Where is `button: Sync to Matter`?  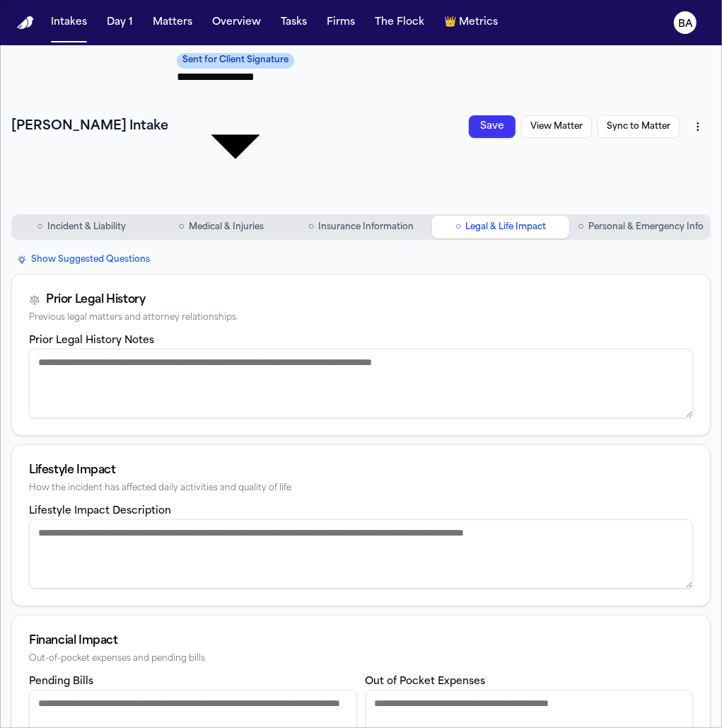
button: Sync to Matter is located at coordinates (639, 127).